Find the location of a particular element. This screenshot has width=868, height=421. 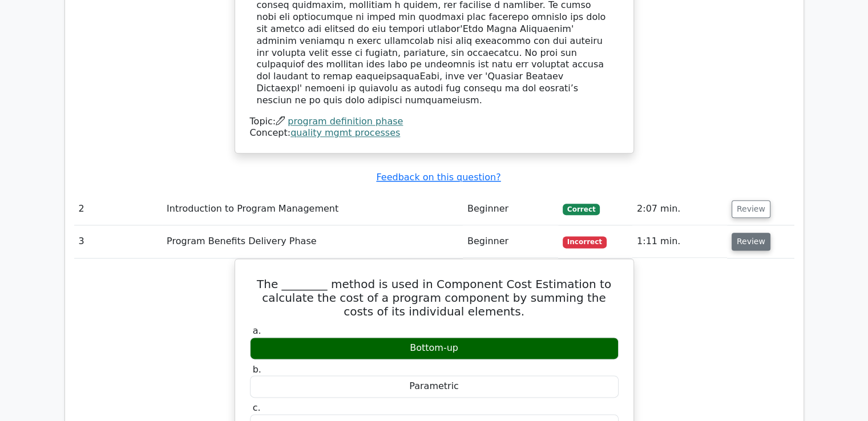

a: Feedback on this question? is located at coordinates (438, 177).